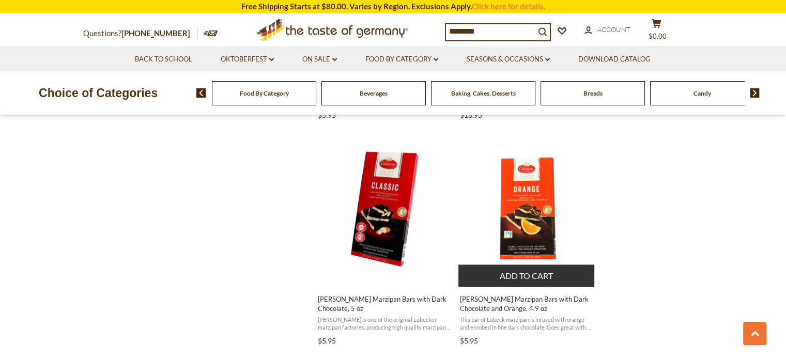 The height and width of the screenshot is (359, 786). Describe the element at coordinates (593, 93) in the screenshot. I see `span: Breads` at that location.